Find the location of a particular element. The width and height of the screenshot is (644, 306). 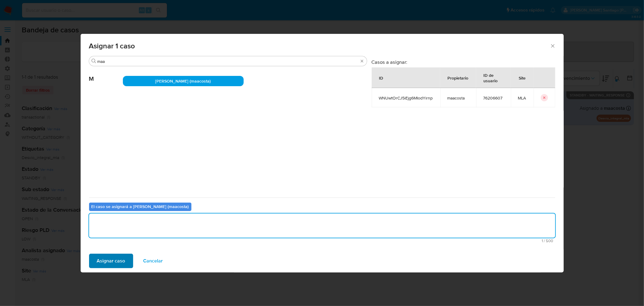

button: icon-button is located at coordinates (544, 98).